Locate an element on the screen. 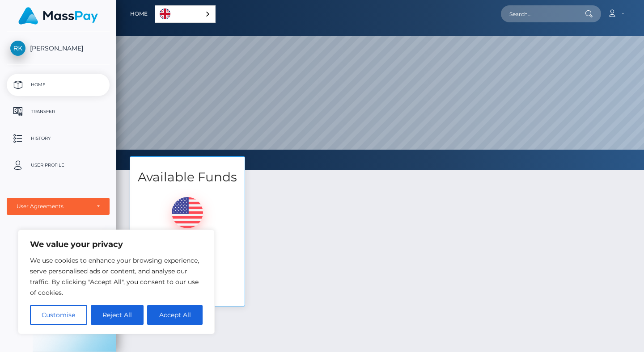  p: We value your privacy is located at coordinates (116, 244).